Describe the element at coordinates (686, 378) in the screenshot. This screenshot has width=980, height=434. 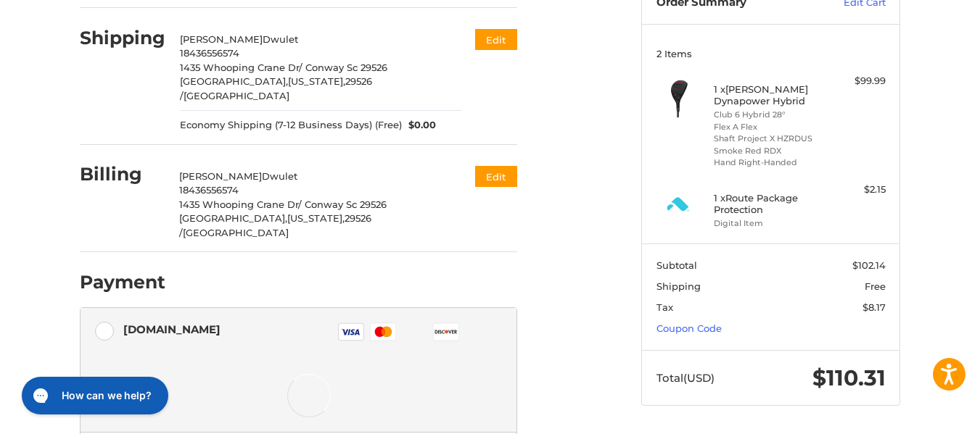
I see `span: Total (USD)` at that location.